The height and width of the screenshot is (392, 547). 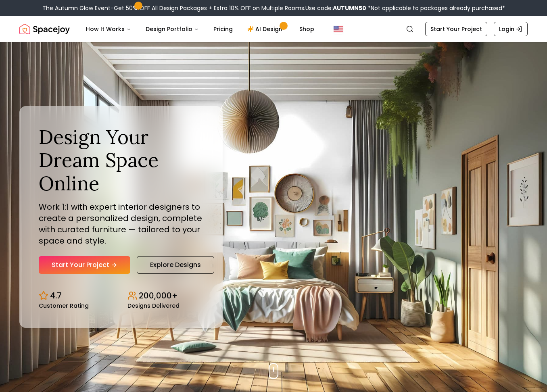 What do you see at coordinates (336, 8) in the screenshot?
I see `span: Use code:` at bounding box center [336, 8].